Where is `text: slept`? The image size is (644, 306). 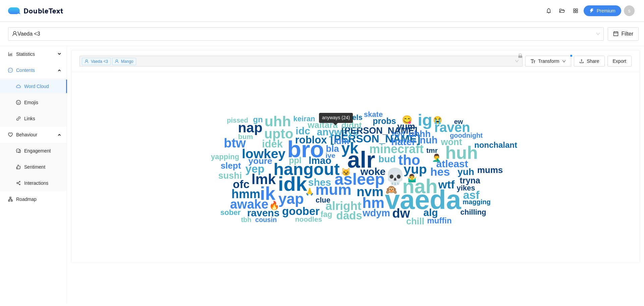 text: slept is located at coordinates (231, 166).